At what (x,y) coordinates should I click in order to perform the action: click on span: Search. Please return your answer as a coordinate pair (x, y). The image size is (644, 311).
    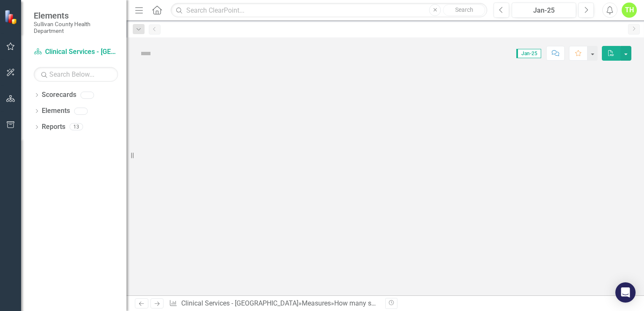
    Looking at the image, I should click on (464, 10).